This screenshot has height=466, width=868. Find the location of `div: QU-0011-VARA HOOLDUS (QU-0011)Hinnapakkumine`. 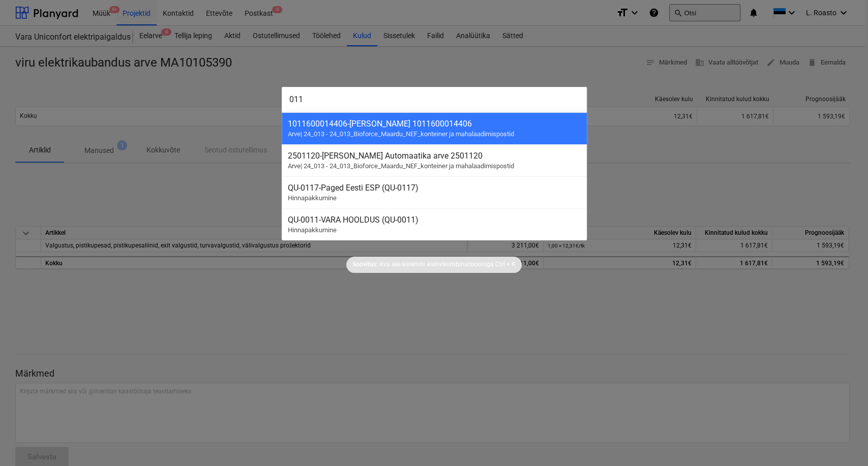

div: QU-0011-VARA HOOLDUS (QU-0011)Hinnapakkumine is located at coordinates (434, 224).